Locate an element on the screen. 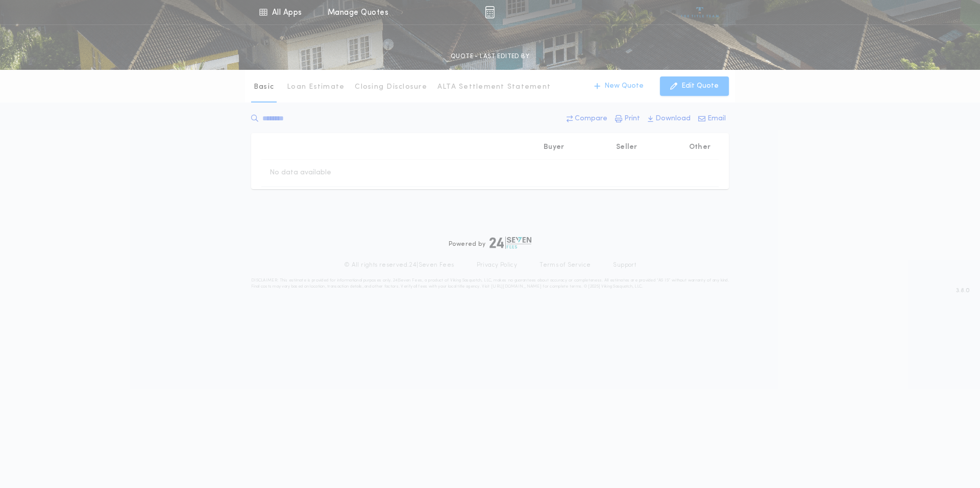 The width and height of the screenshot is (980, 488). img: logo is located at coordinates (511, 243).